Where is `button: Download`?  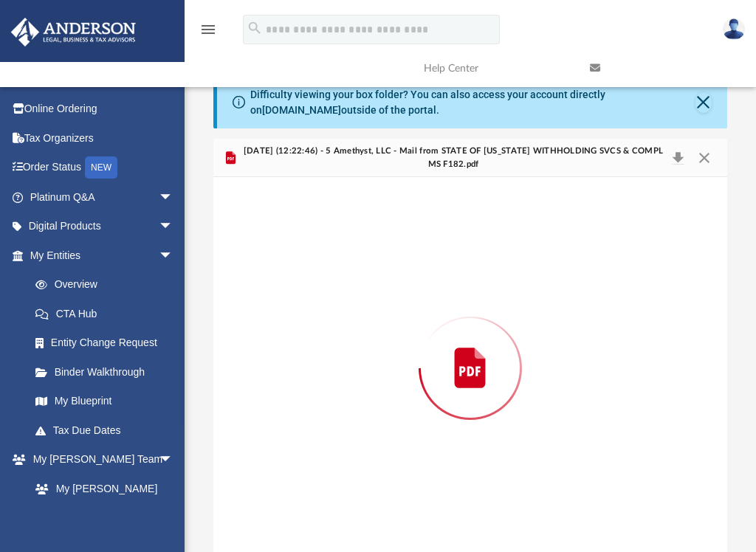
button: Download is located at coordinates (677, 158).